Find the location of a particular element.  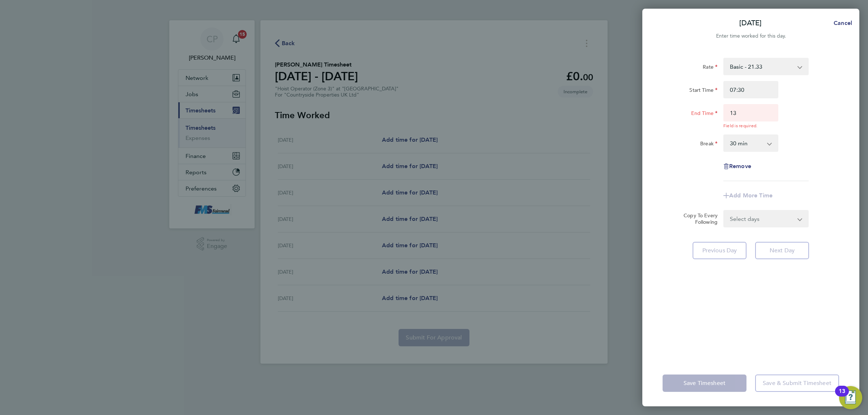

span: Field is required. is located at coordinates (740, 126).